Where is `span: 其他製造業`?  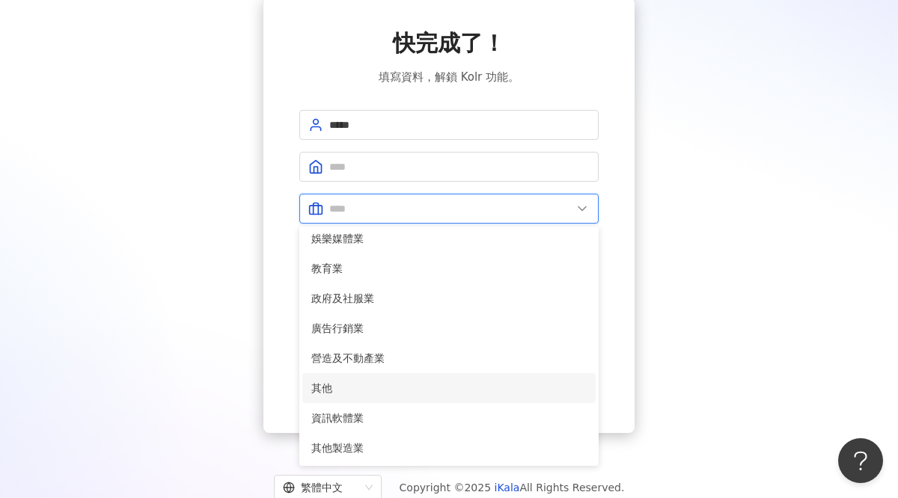 span: 其他製造業 is located at coordinates (449, 448).